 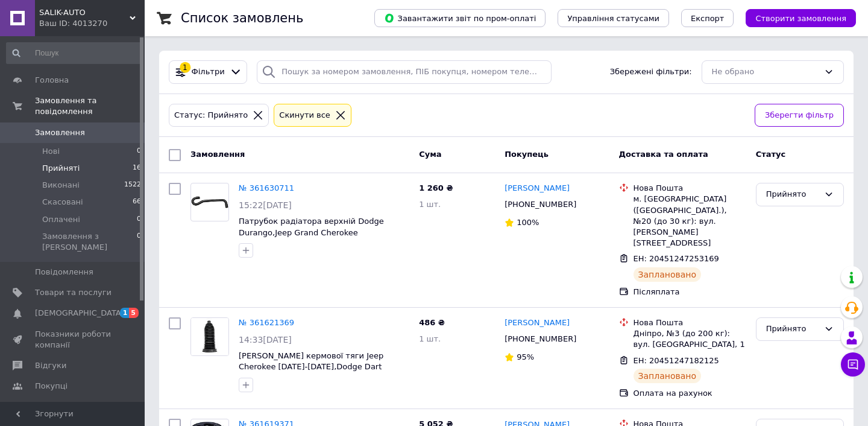 What do you see at coordinates (208, 72) in the screenshot?
I see `span: Фільтри` at bounding box center [208, 72].